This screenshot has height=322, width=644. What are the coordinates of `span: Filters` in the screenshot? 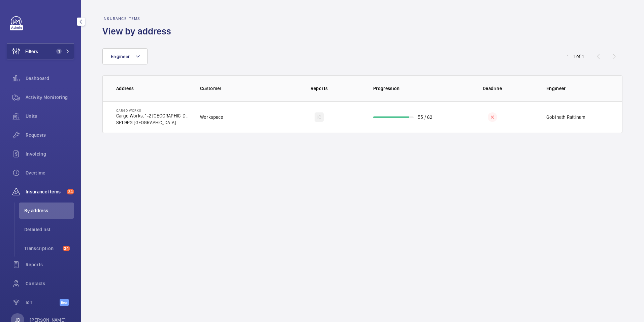 It's located at (32, 51).